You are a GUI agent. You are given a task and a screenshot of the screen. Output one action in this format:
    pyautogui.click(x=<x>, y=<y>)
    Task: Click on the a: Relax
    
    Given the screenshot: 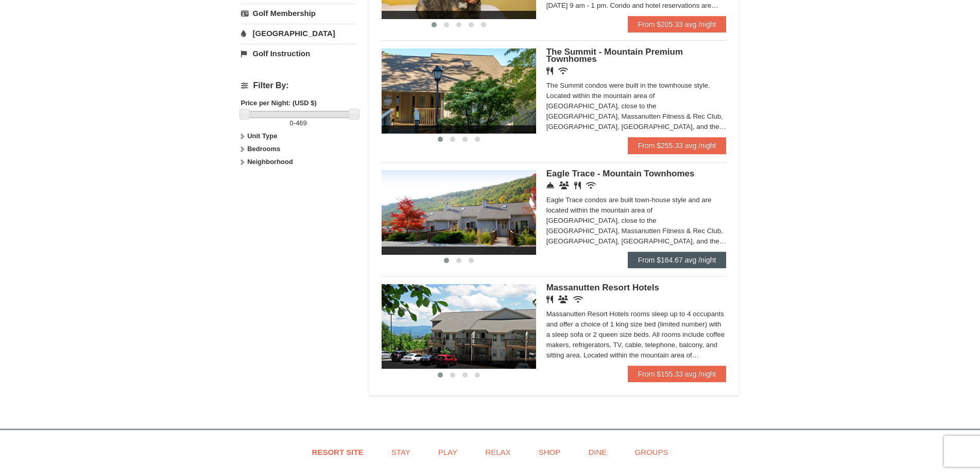 What is the action you would take?
    pyautogui.click(x=498, y=452)
    